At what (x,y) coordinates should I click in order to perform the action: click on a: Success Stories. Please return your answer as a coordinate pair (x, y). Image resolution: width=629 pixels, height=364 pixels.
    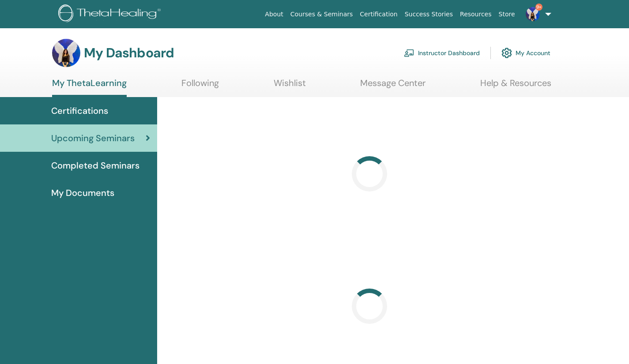
    Looking at the image, I should click on (429, 14).